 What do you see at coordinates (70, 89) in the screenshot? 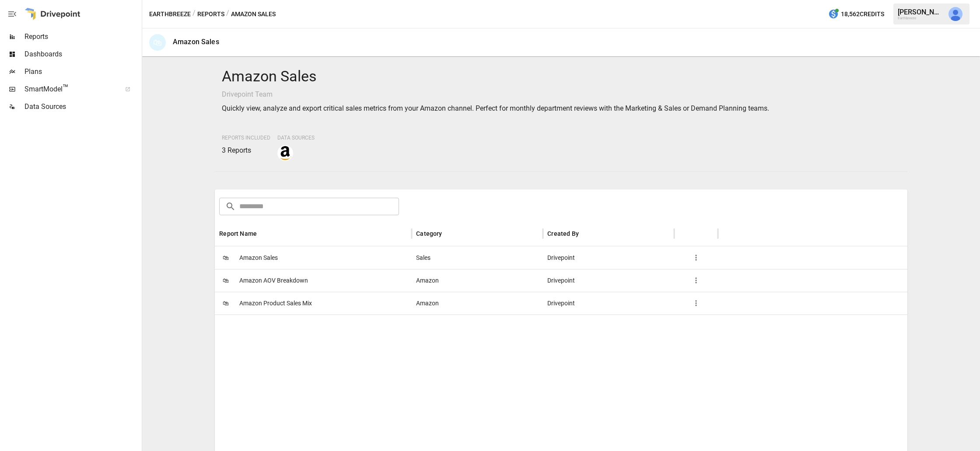
I see `span: SmartModel` at bounding box center [70, 89].